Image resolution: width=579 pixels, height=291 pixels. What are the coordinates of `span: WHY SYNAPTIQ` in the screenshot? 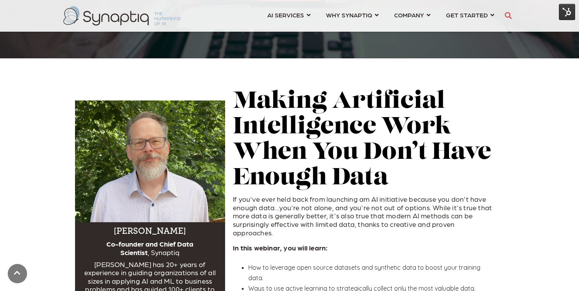 It's located at (349, 15).